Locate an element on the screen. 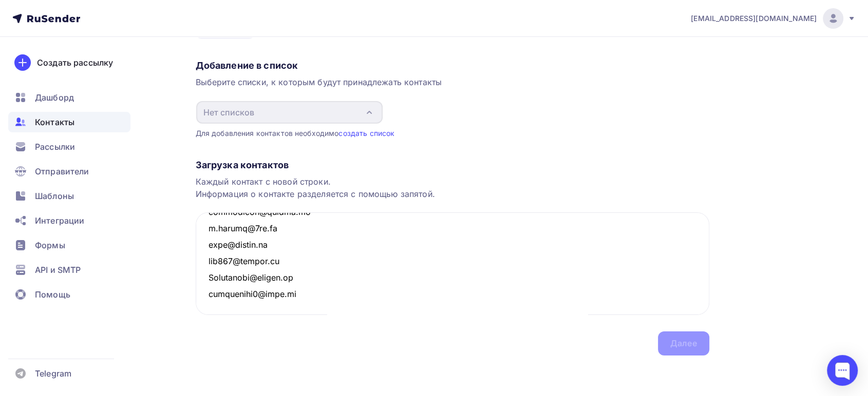 The width and height of the screenshot is (868, 396). a: создать список is located at coordinates (367, 133).